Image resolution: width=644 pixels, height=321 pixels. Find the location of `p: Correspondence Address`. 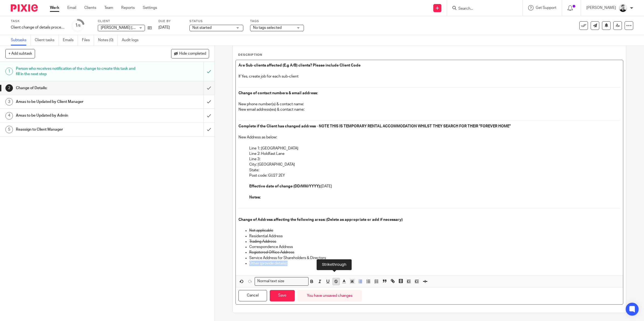

p: Correspondence Address is located at coordinates (435, 247).